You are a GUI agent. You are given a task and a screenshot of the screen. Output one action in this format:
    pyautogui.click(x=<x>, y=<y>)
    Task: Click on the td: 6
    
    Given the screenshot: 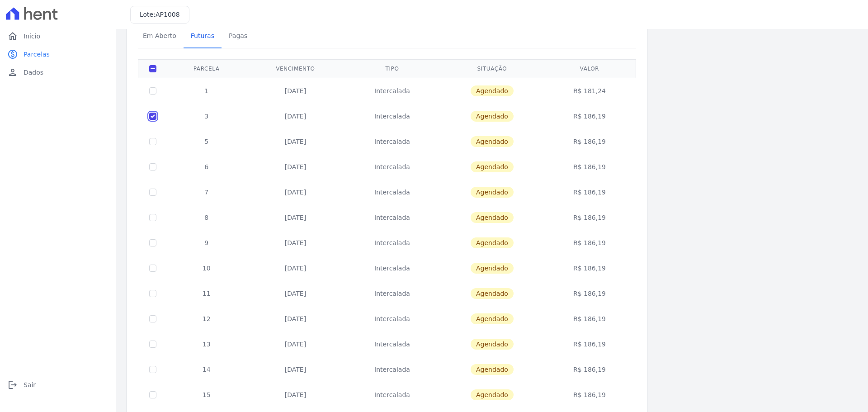 What is the action you would take?
    pyautogui.click(x=206, y=167)
    